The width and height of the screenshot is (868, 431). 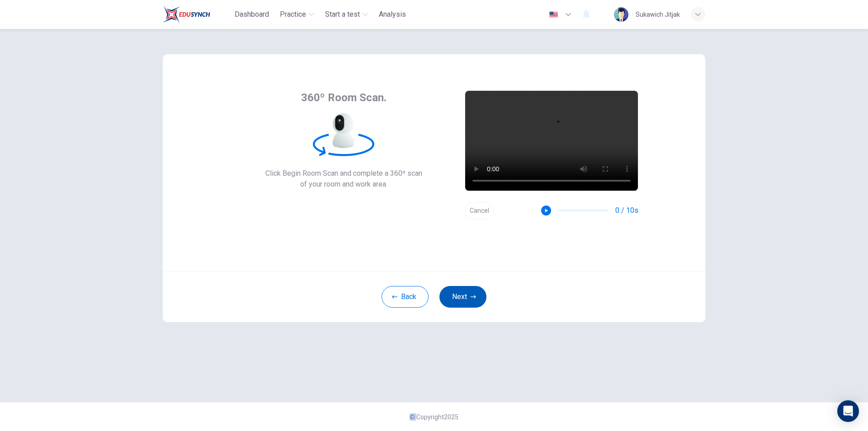 What do you see at coordinates (342, 14) in the screenshot?
I see `span: Start a test` at bounding box center [342, 14].